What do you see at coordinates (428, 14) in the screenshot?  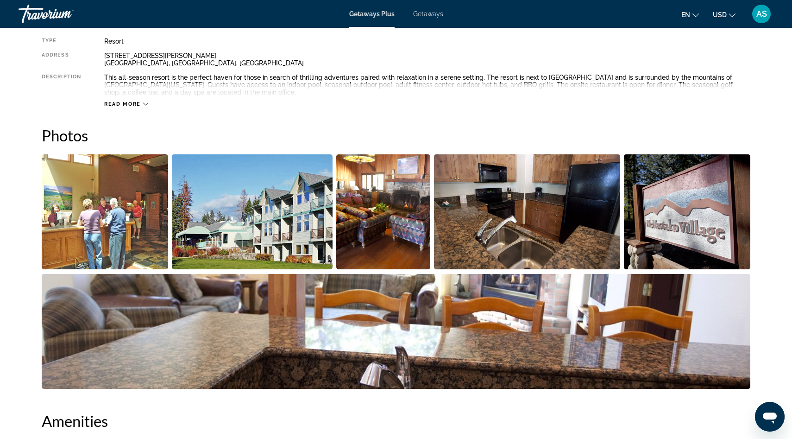 I see `span: Getaways` at bounding box center [428, 14].